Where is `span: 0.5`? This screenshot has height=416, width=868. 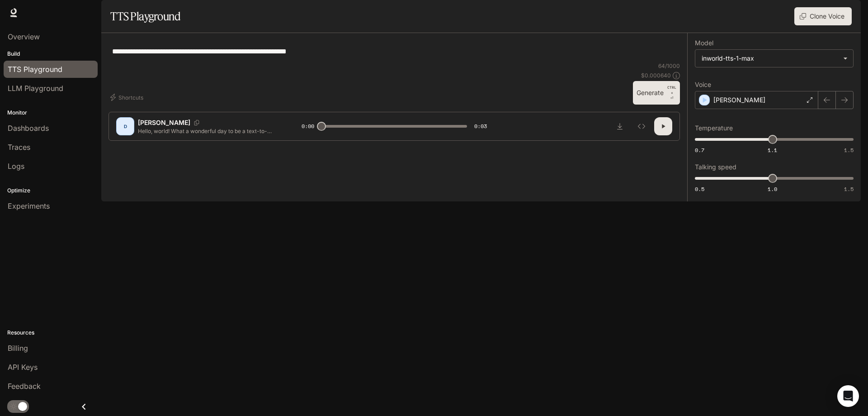
span: 0.5 is located at coordinates (699, 189).